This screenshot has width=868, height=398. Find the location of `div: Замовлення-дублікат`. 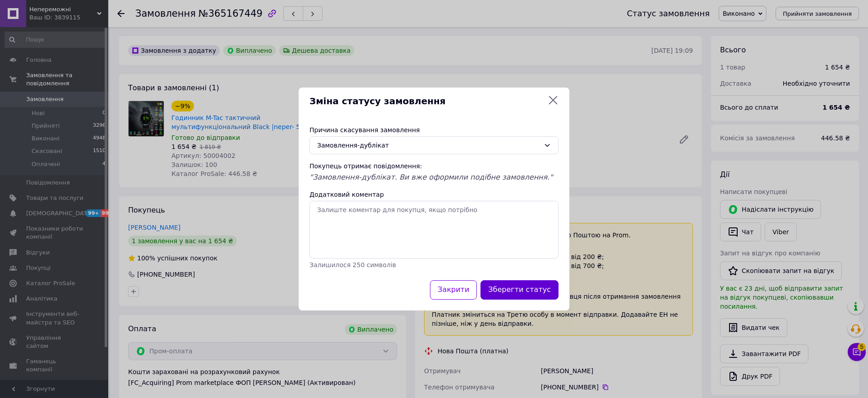

div: Замовлення-дублікат is located at coordinates (429, 145).